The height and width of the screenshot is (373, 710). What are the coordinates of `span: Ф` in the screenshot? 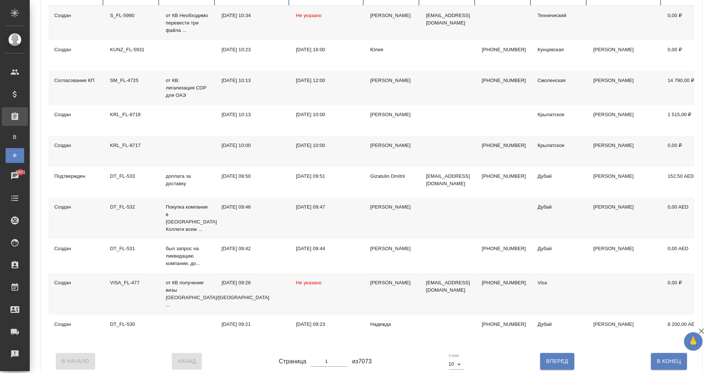 It's located at (15, 156).